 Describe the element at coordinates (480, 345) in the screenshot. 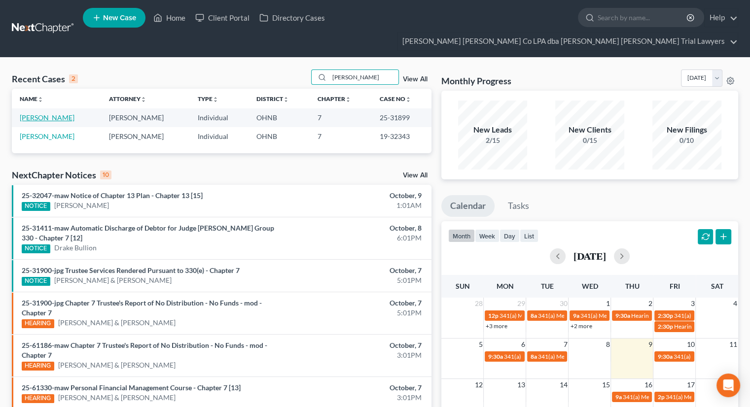

I see `span: 5` at that location.